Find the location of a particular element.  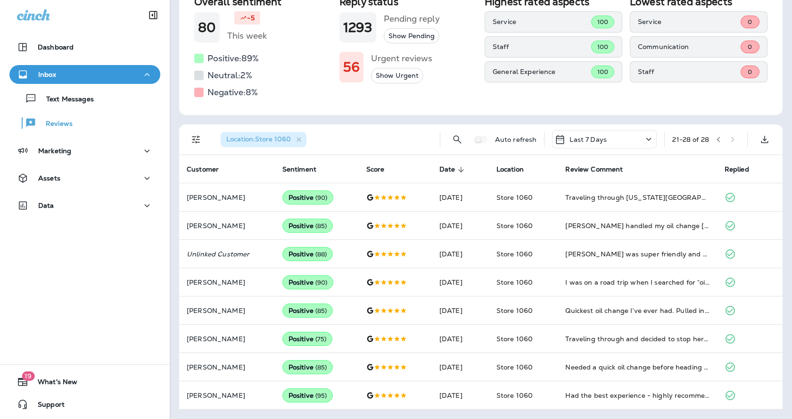

button: Show Pending is located at coordinates (412, 36).